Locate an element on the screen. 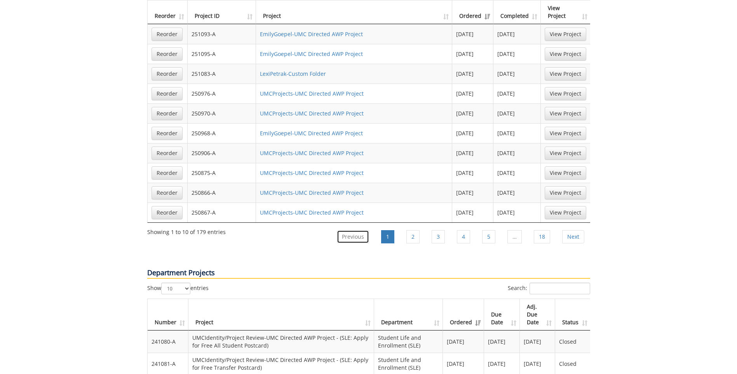  a: 4 is located at coordinates (463, 236).